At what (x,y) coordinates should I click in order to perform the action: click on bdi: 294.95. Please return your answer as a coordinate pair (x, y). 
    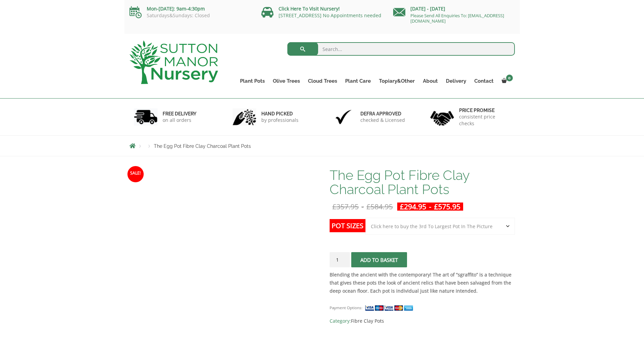
    Looking at the image, I should click on (413, 207).